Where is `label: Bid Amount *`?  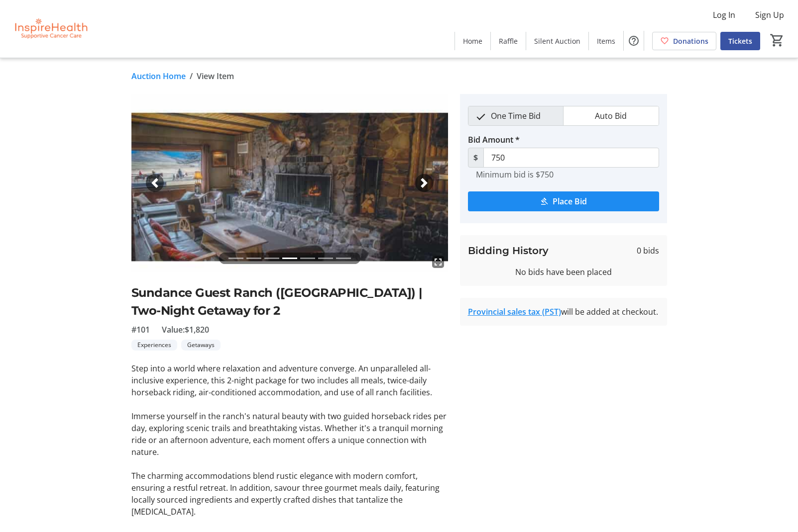
label: Bid Amount * is located at coordinates (494, 140).